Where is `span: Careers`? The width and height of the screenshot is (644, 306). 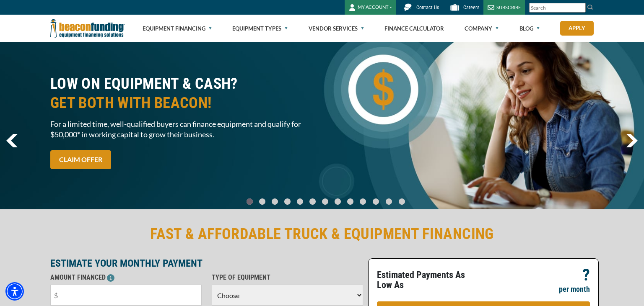 span: Careers is located at coordinates (471, 8).